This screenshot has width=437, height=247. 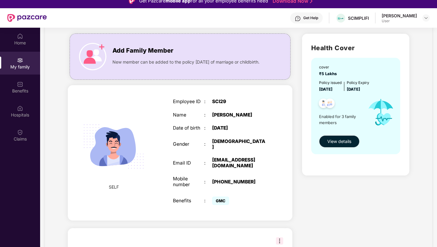 What do you see at coordinates (188, 201) in the screenshot?
I see `div: Benefits` at bounding box center [188, 201].